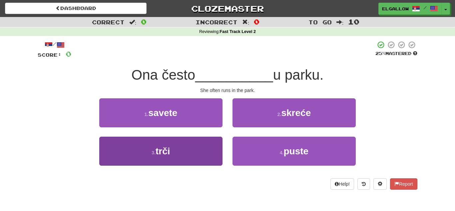  Describe the element at coordinates (320, 22) in the screenshot. I see `span: To go` at that location.